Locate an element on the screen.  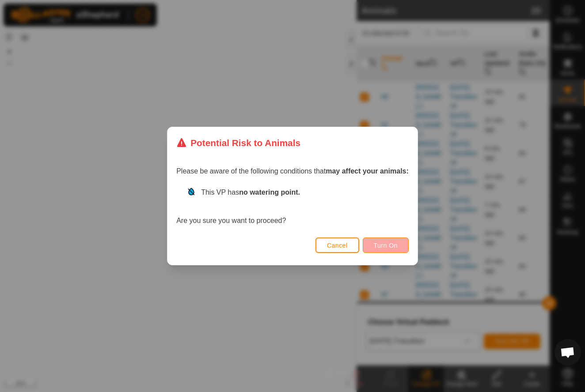
button: Turn On is located at coordinates (386, 245).